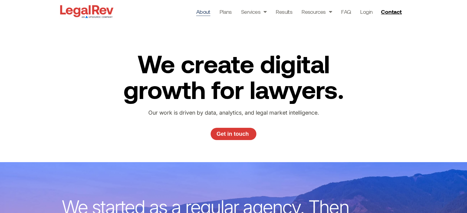 This screenshot has width=467, height=213. What do you see at coordinates (203, 12) in the screenshot?
I see `a: About` at bounding box center [203, 12].